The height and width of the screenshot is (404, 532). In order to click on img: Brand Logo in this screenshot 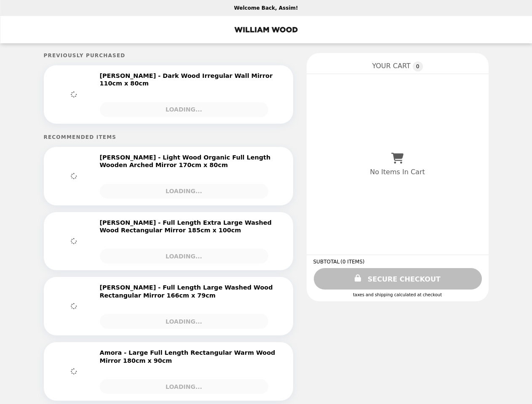, I will do `click(266, 30)`.